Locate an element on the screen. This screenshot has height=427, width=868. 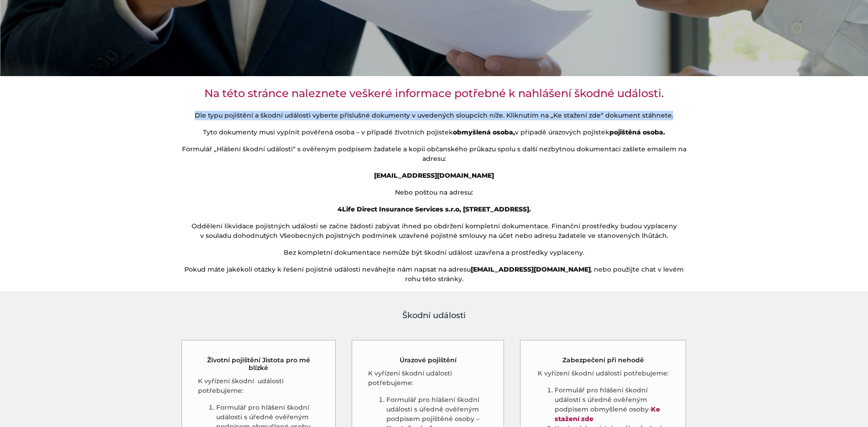
strong: obmyšlená osoba, is located at coordinates (483, 132).